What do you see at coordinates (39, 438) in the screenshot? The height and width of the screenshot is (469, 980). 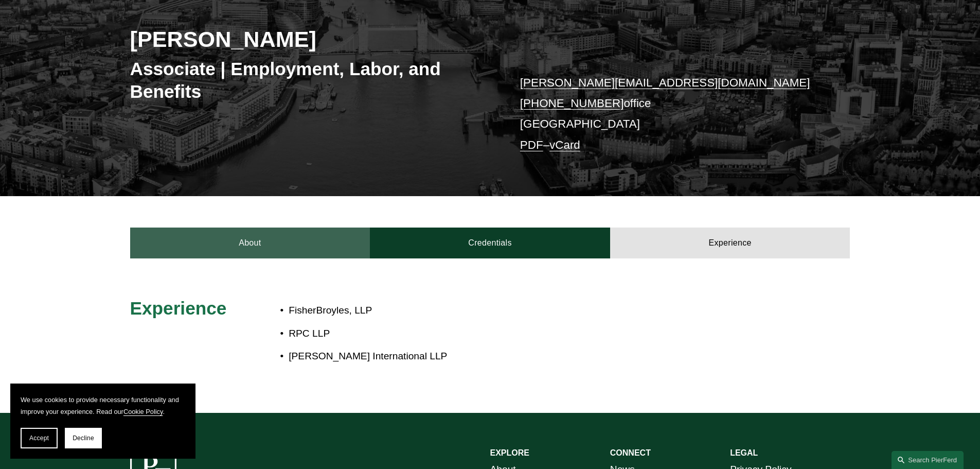 I see `span: Accept` at bounding box center [39, 438].